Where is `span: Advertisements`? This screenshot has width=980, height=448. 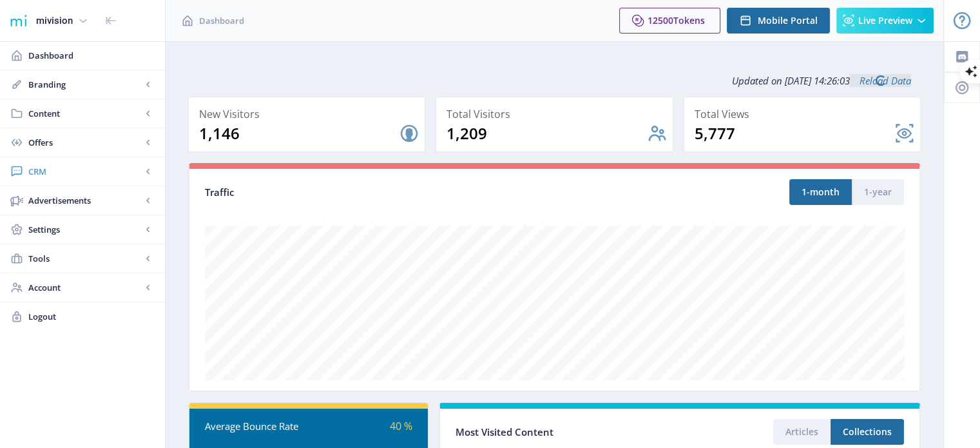
span: Advertisements is located at coordinates (85, 201).